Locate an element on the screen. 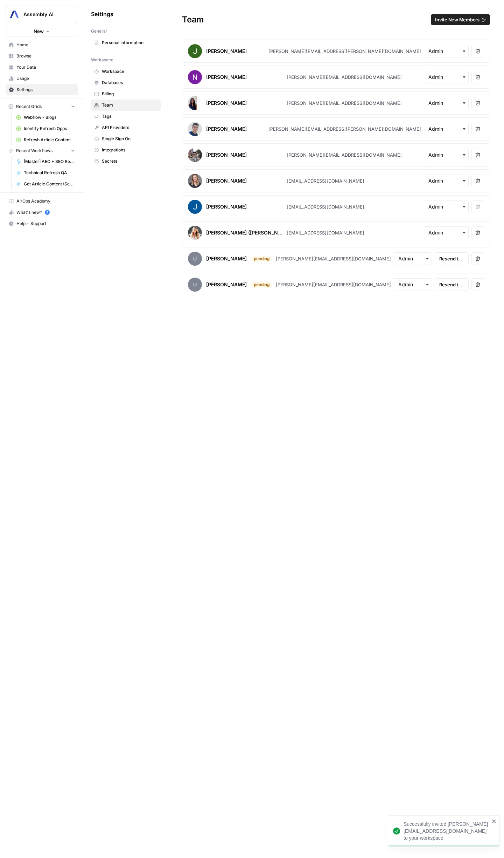  span: Single Sign On is located at coordinates (130, 139).